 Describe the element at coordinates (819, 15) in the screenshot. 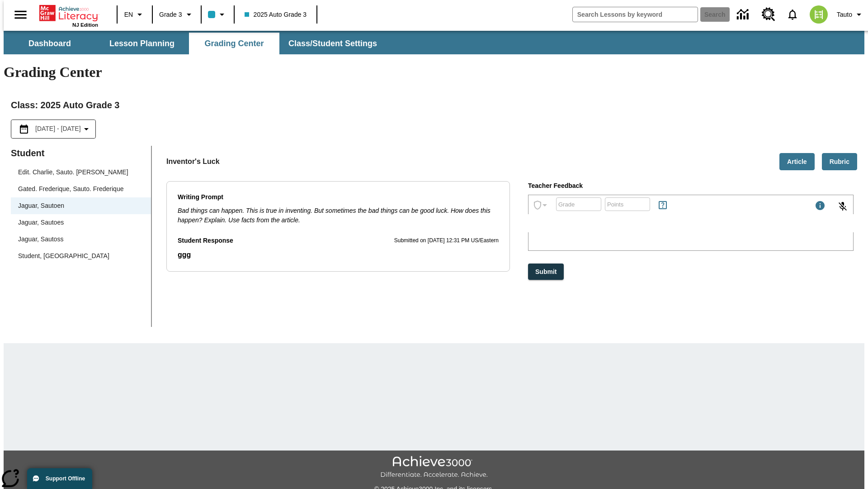

I see `button: Select a new avatar` at that location.